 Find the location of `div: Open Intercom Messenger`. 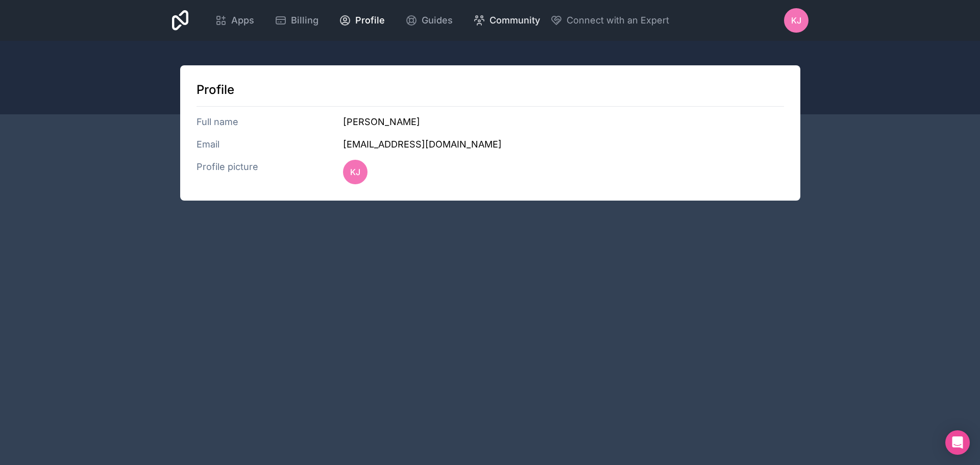

div: Open Intercom Messenger is located at coordinates (958, 443).